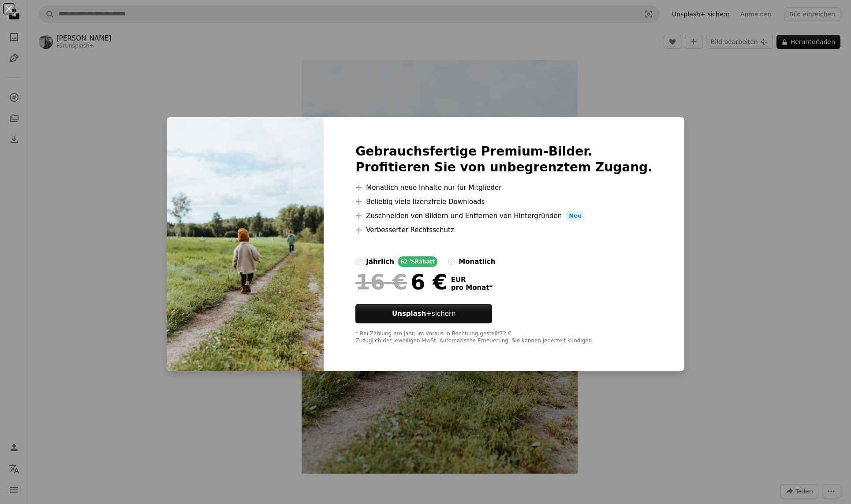 The image size is (851, 504). Describe the element at coordinates (477, 262) in the screenshot. I see `div: monatlich` at that location.